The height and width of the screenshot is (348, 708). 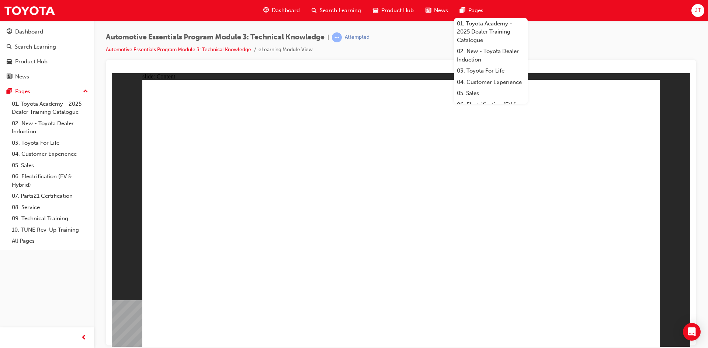 I want to click on span: Product Hub, so click(x=397, y=10).